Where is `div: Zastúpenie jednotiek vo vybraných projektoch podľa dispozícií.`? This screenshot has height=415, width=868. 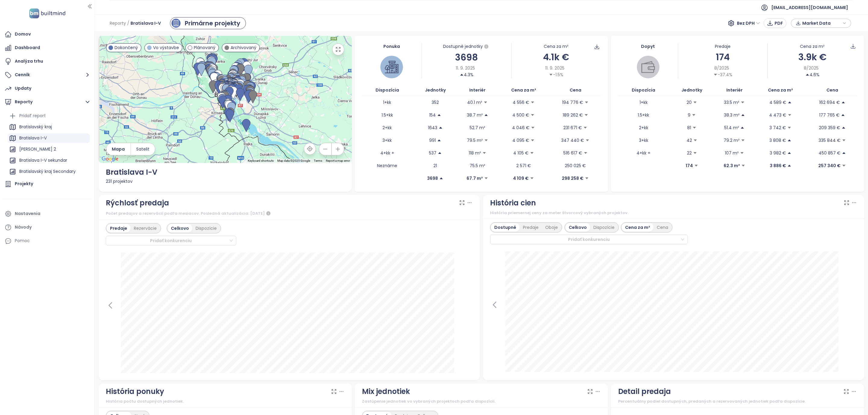 div: Zastúpenie jednotiek vo vybraných projektoch podľa dispozícií. is located at coordinates (481, 402).